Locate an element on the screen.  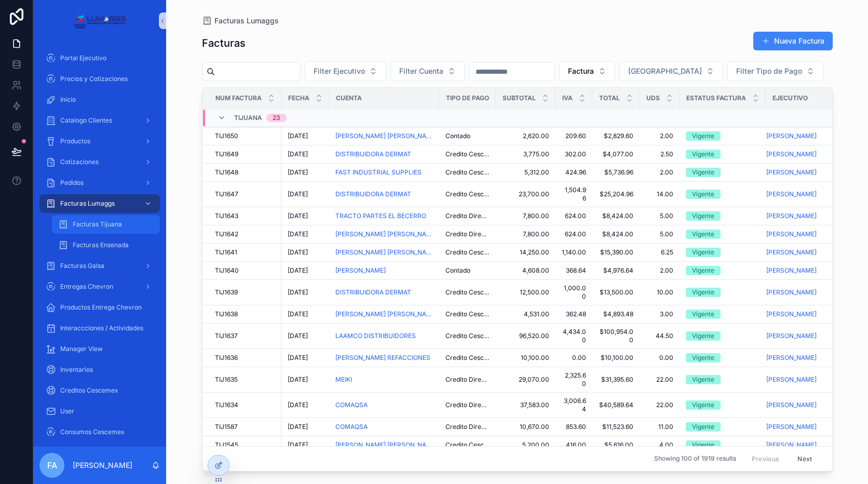
span: Precios y Cotizaciones is located at coordinates (94, 79).